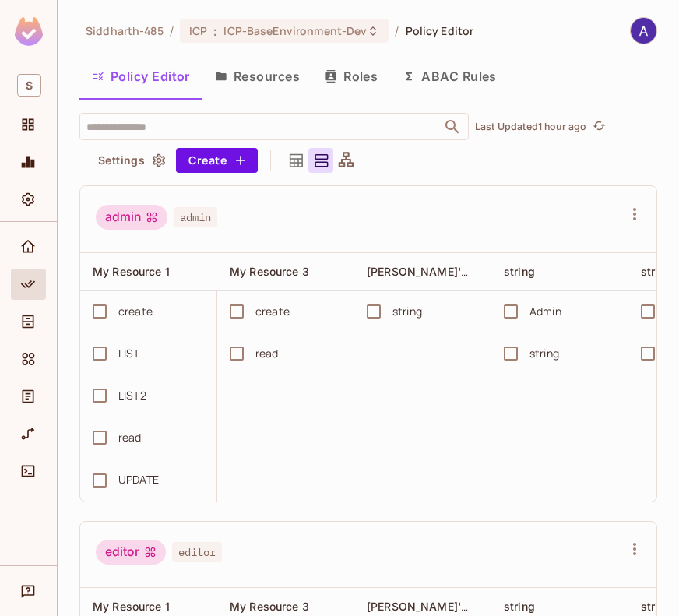  I want to click on button: Resources, so click(257, 76).